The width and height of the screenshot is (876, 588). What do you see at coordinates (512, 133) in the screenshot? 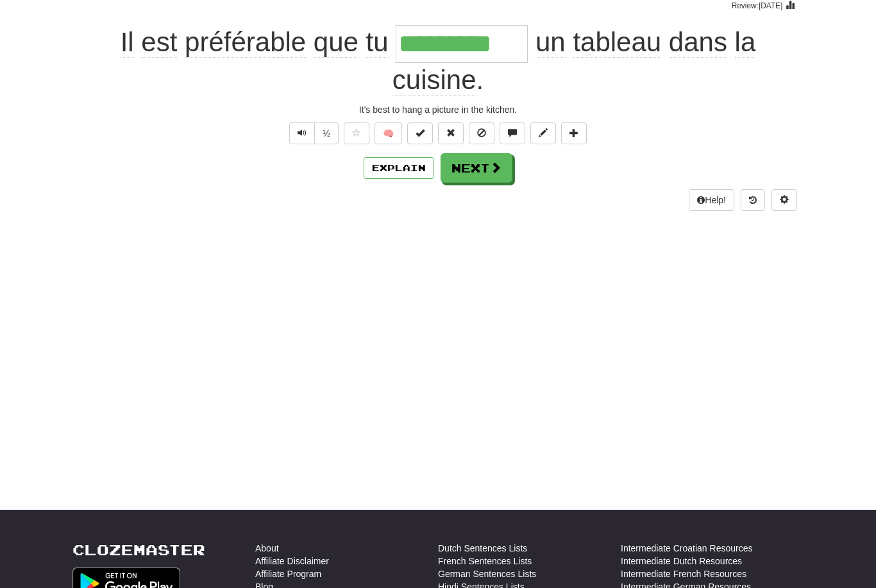
I see `button: Discuss sentence (alt+u)` at bounding box center [512, 133].